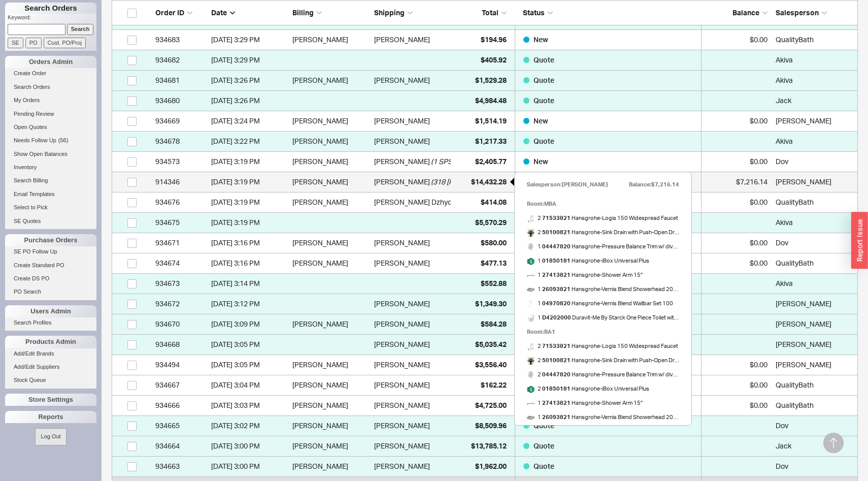 The width and height of the screenshot is (868, 481). What do you see at coordinates (330, 13) in the screenshot?
I see `div: Billing` at bounding box center [330, 13].